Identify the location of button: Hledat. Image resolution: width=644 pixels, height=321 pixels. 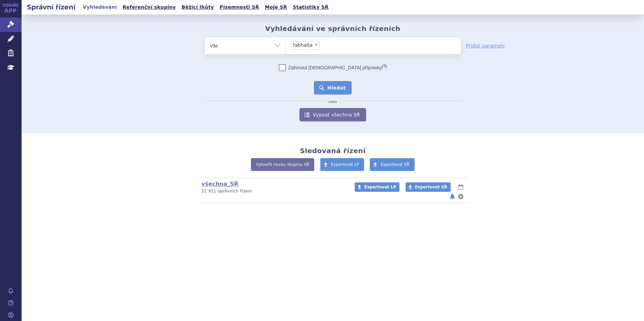
(333, 88).